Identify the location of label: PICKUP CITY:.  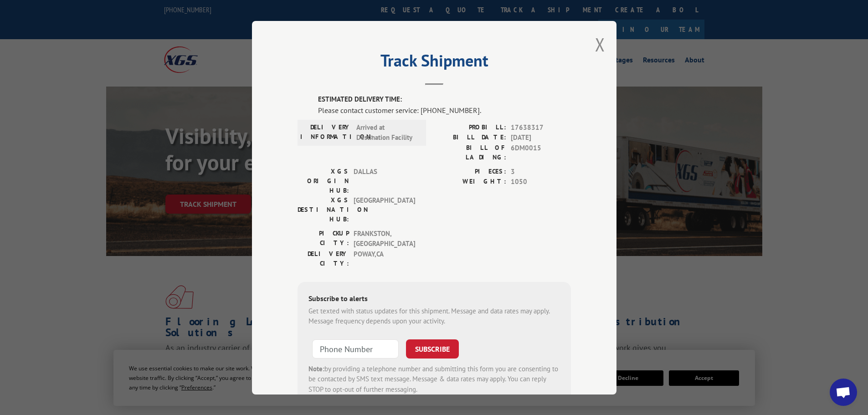
(323, 238).